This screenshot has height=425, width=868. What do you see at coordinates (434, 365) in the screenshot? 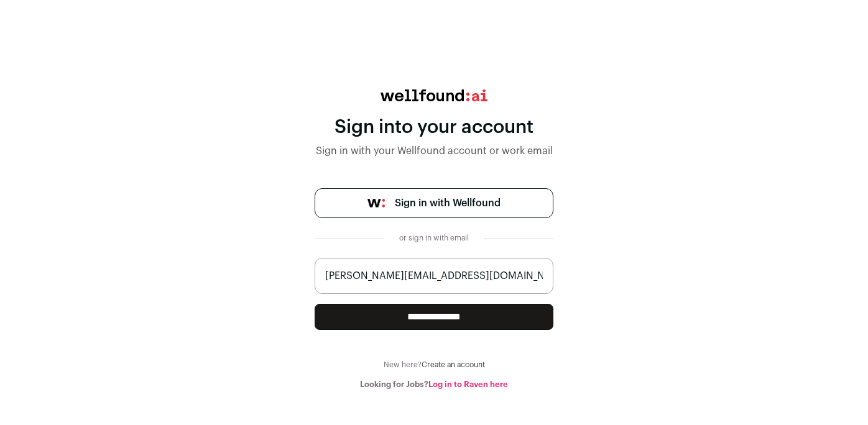
I see `div: New here?` at bounding box center [434, 365].